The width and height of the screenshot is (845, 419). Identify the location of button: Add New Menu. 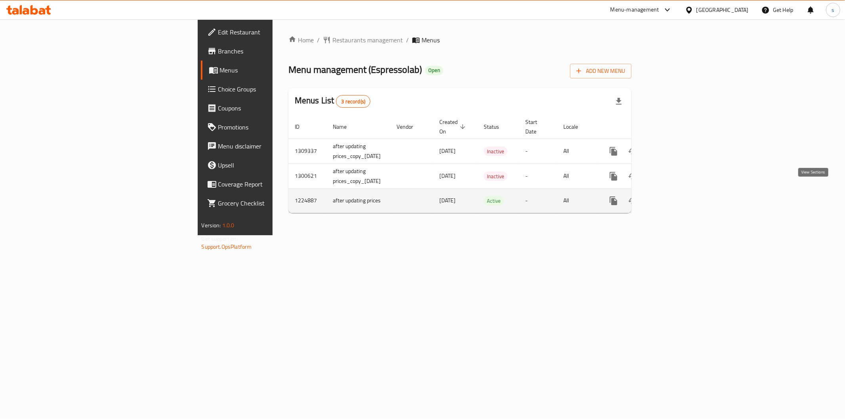
(601, 71).